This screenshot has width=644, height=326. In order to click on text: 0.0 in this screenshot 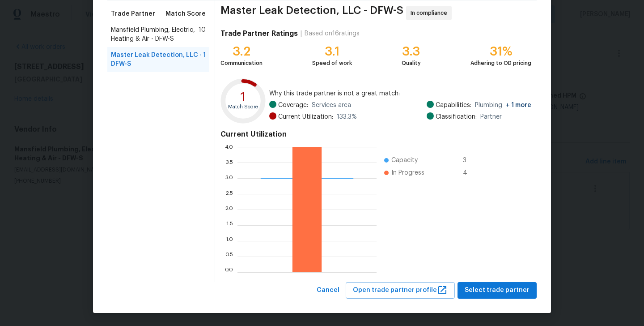, I will do `click(229, 272)`.